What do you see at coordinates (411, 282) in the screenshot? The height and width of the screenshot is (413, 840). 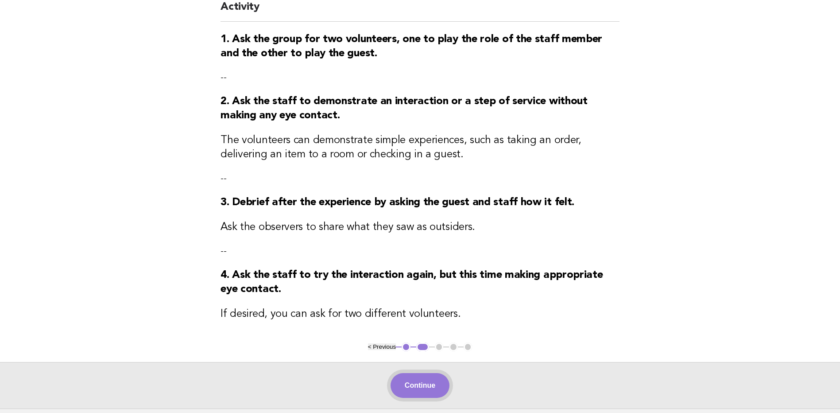 I see `strong: 4. Ask the staff to try the interaction again, but this time making appropriate eye contact.` at bounding box center [411, 282].